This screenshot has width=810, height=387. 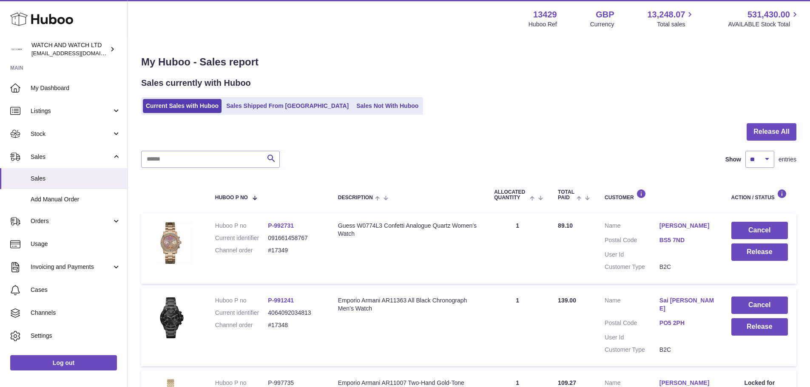 What do you see at coordinates (231, 198) in the screenshot?
I see `span: Huboo P no` at bounding box center [231, 198].